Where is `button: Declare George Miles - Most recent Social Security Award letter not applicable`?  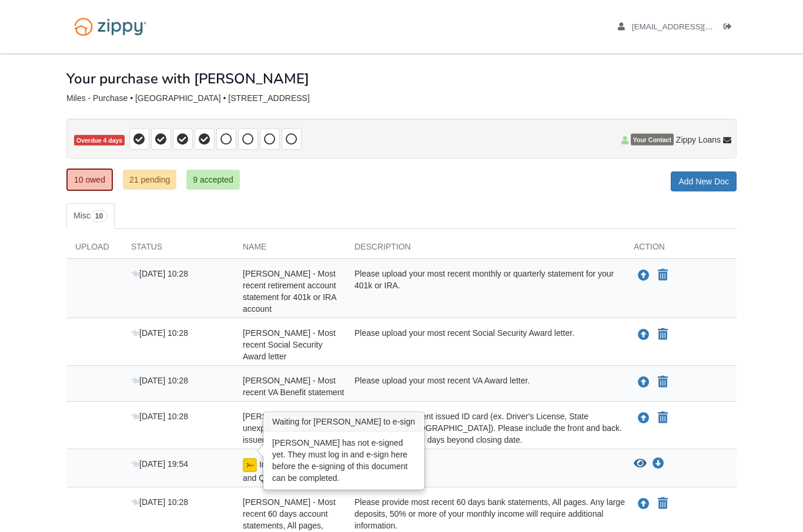 button: Declare George Miles - Most recent Social Security Award letter not applicable is located at coordinates (663, 335).